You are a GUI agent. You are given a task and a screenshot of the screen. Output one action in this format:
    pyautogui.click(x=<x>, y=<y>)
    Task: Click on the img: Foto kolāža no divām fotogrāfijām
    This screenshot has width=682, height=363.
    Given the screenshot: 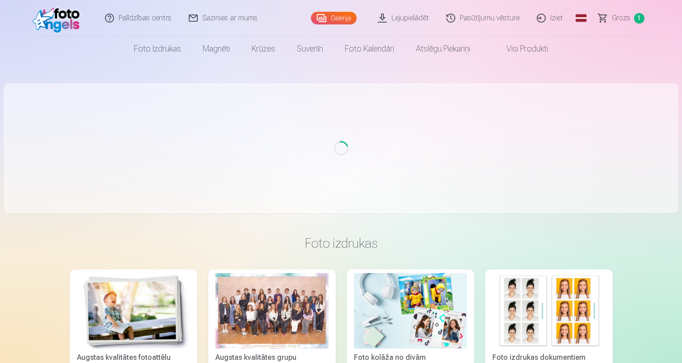 What is the action you would take?
    pyautogui.click(x=410, y=311)
    